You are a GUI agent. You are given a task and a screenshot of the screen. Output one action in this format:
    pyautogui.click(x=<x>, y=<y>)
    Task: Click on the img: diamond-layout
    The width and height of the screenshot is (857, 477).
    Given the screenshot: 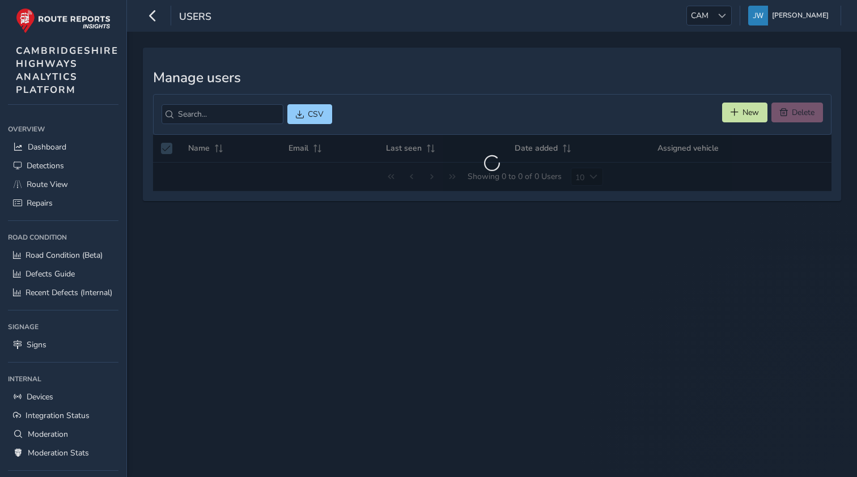 What is the action you would take?
    pyautogui.click(x=758, y=15)
    